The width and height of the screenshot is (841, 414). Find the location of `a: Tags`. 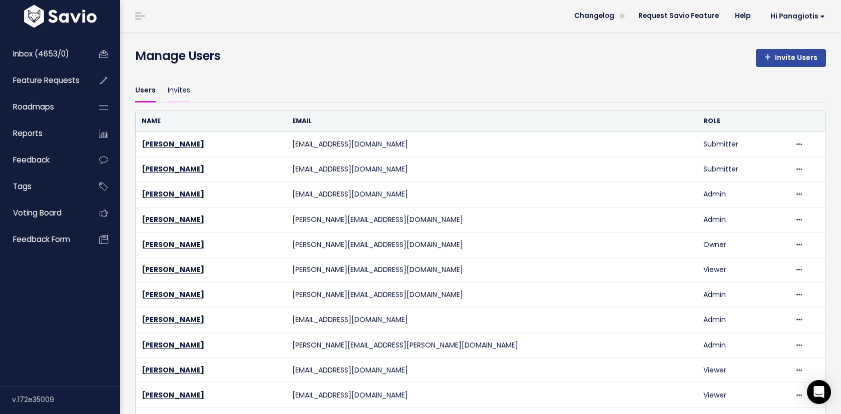

a: Tags is located at coordinates (43, 187).